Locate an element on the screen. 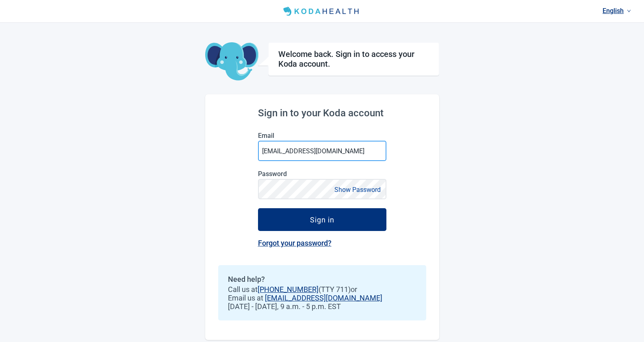  label: Email is located at coordinates (322, 135).